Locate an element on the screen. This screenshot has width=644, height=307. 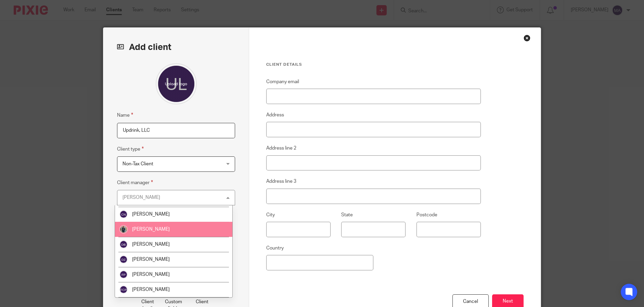
h2: Add client is located at coordinates (176, 47).